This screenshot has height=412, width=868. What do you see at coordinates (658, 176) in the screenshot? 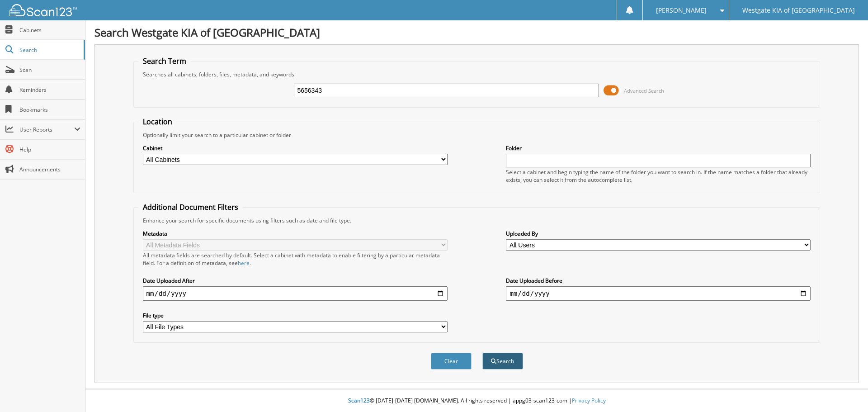
I see `div: Select a cabinet and begin typing the name of the folder you want to search in. If the name match...` at bounding box center [658, 176].